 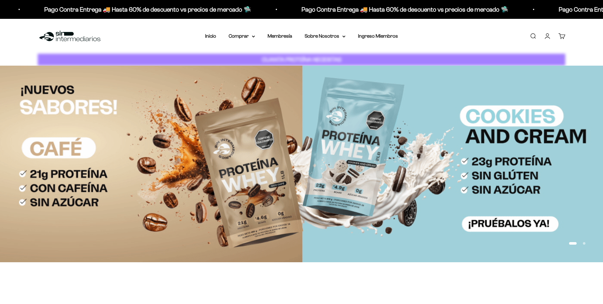 I want to click on summary: Sobre Nosotros, so click(x=325, y=36).